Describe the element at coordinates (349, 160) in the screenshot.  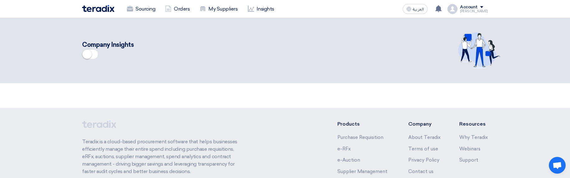
I see `a: e-Auction` at that location.